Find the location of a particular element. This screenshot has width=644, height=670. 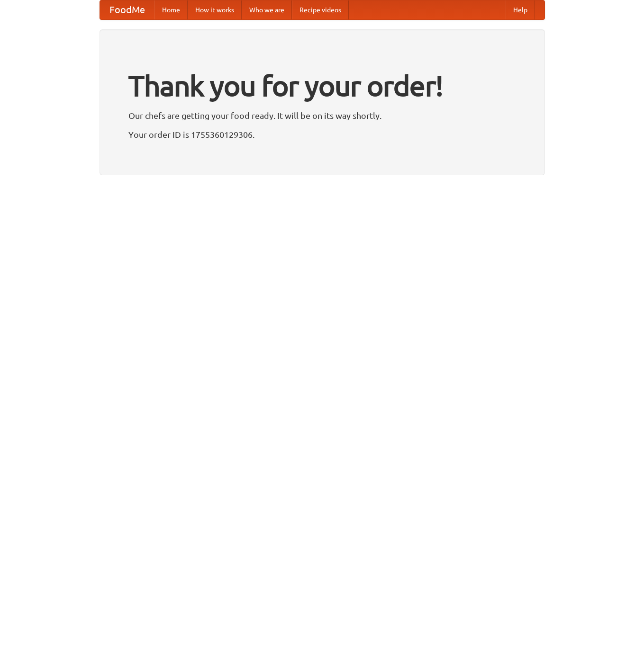

p: Our chefs are getting your food ready. It will be on its way shortly. is located at coordinates (322, 115).